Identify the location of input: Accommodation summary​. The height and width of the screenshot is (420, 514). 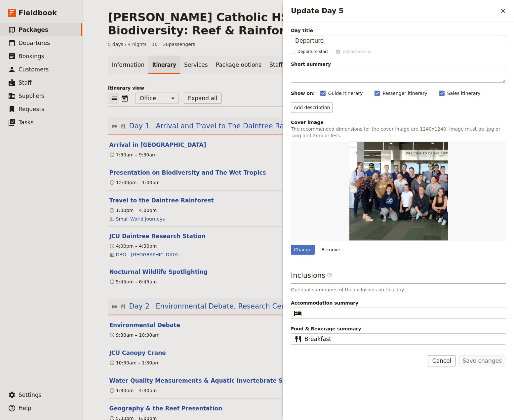
(402, 313).